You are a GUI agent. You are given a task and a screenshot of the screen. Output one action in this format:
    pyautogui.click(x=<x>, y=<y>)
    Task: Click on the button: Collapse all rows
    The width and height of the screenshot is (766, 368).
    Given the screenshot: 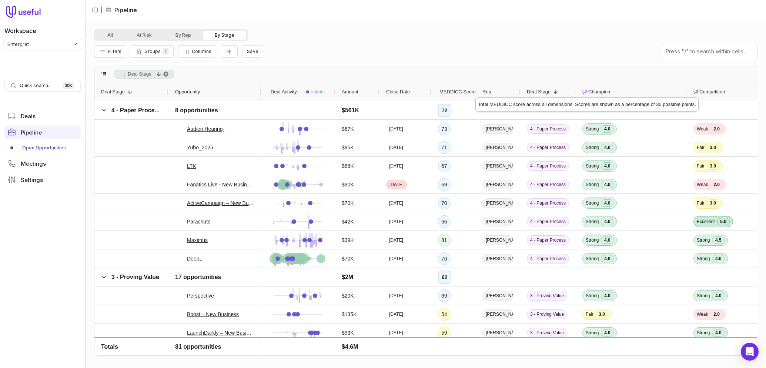 What is the action you would take?
    pyautogui.click(x=229, y=51)
    